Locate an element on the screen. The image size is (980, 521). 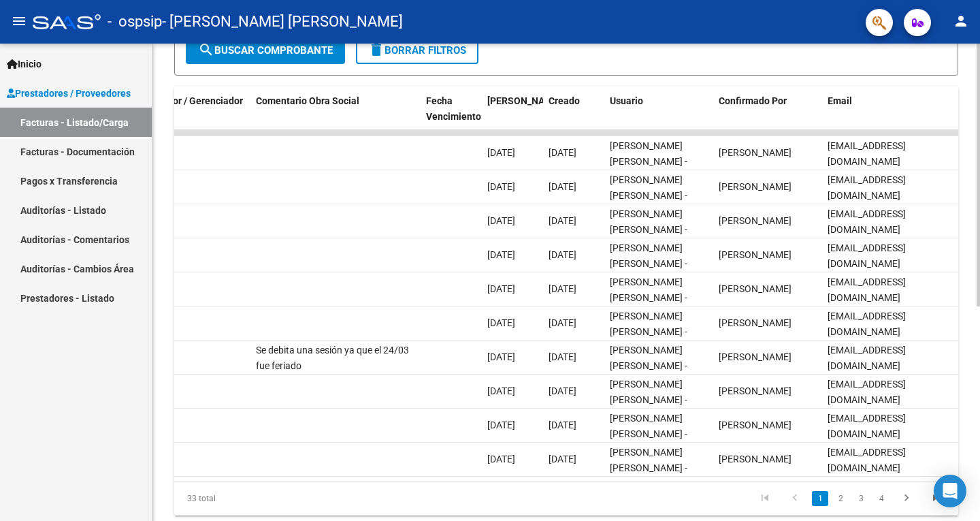
span: Se debita una sesión ya que el 24/03 fue feriado is located at coordinates (332, 358).